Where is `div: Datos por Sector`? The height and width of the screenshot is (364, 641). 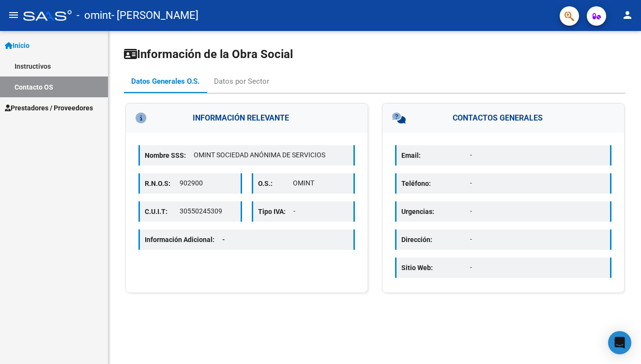
div: Datos por Sector is located at coordinates (242, 81).